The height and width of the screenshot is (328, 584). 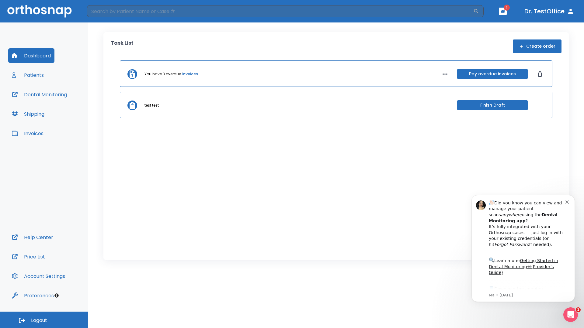 What do you see at coordinates (54, 106) in the screenshot?
I see `a: App Store` at bounding box center [54, 106].